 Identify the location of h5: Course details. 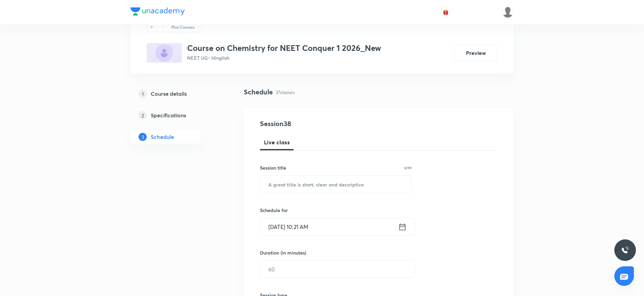
(169, 93).